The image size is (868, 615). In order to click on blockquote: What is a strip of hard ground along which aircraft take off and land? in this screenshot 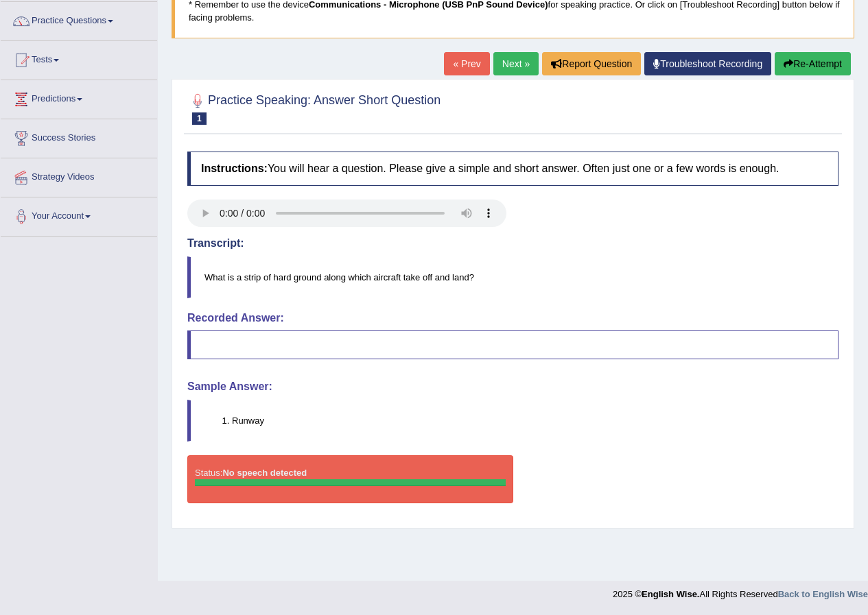, I will do `click(512, 277)`.